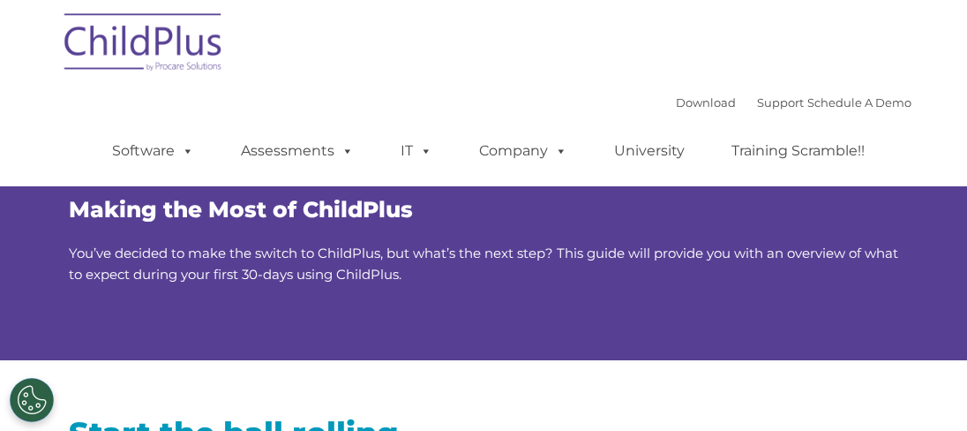 Image resolution: width=967 pixels, height=431 pixels. What do you see at coordinates (650, 151) in the screenshot?
I see `a: University` at bounding box center [650, 151].